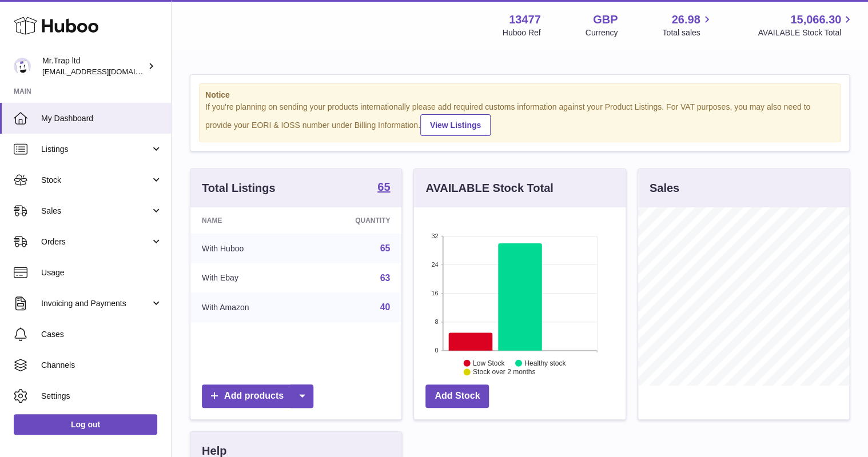 The image size is (868, 457). I want to click on text: Stock over 2 months, so click(504, 372).